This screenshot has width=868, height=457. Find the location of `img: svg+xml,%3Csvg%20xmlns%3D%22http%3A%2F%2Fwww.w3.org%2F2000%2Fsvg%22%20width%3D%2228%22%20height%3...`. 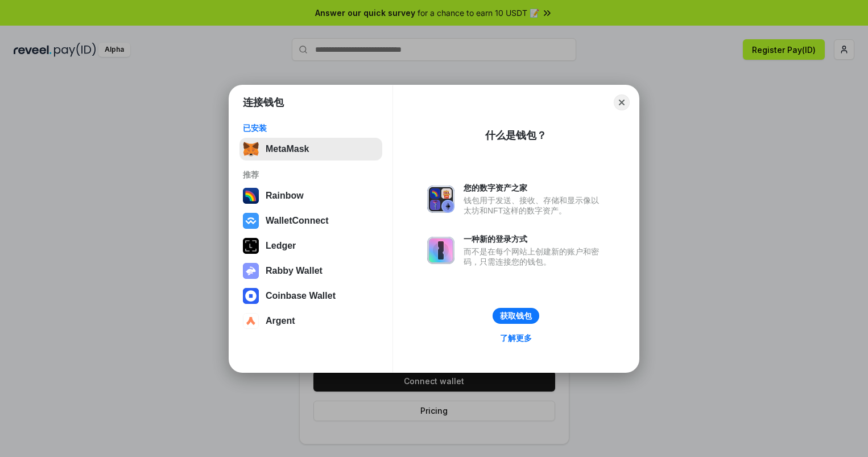

img: svg+xml,%3Csvg%20xmlns%3D%22http%3A%2F%2Fwww.w3.org%2F2000%2Fsvg%22%20width%3D%2228%22%20height%3... is located at coordinates (251, 246).